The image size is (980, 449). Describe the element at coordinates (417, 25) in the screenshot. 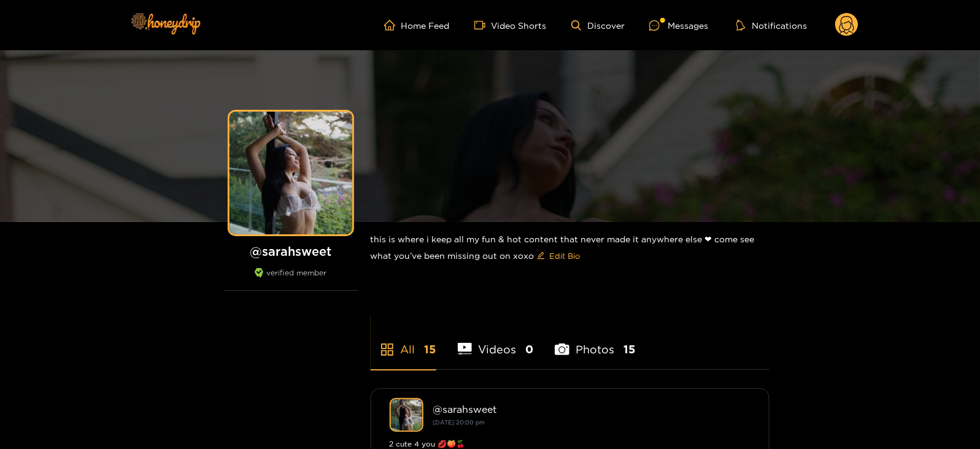

I see `a: Home Feed` at that location.